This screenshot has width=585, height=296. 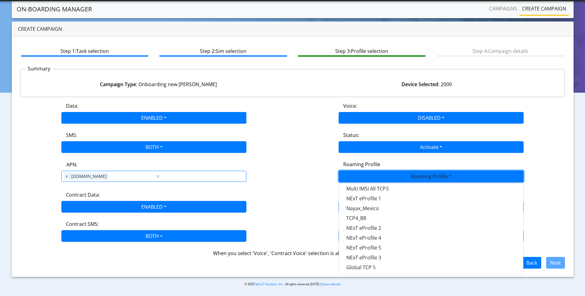 I want to click on button: NExT eProfile 2, so click(x=431, y=228).